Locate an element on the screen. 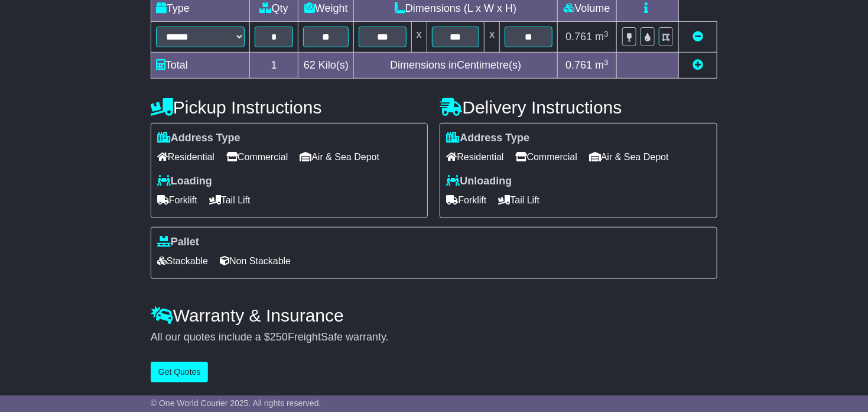 Image resolution: width=868 pixels, height=412 pixels. button: Get Quotes is located at coordinates (179, 372).